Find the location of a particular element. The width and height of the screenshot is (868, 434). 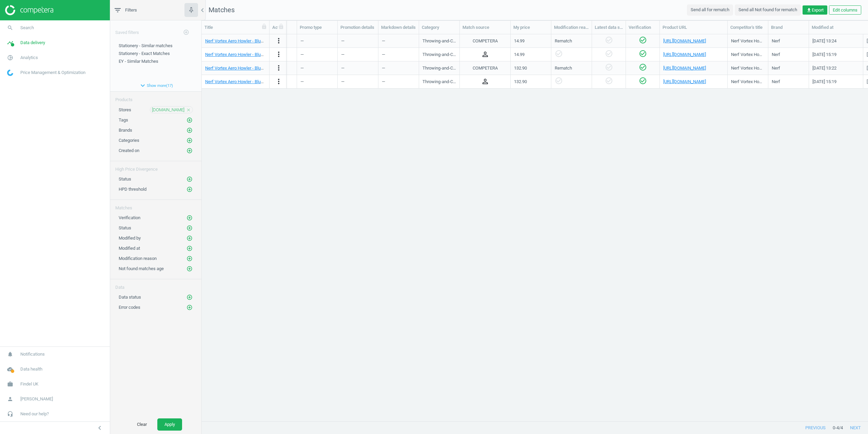

span: Categories is located at coordinates (129, 140).